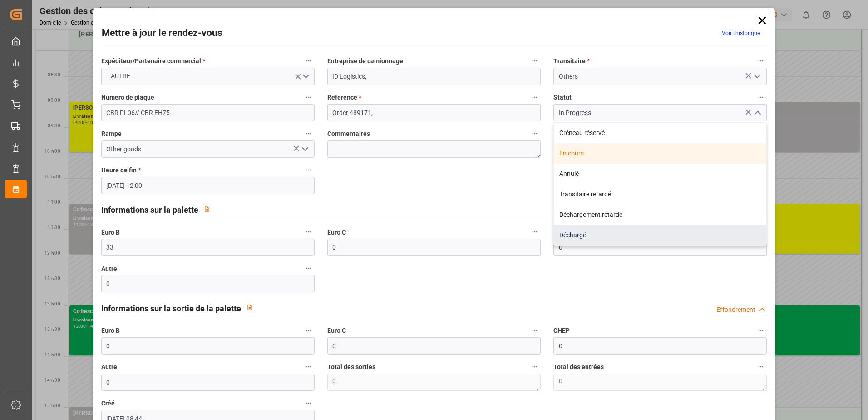  What do you see at coordinates (151, 61) in the screenshot?
I see `font: Expéditeur/Partenaire commercial` at bounding box center [151, 61].